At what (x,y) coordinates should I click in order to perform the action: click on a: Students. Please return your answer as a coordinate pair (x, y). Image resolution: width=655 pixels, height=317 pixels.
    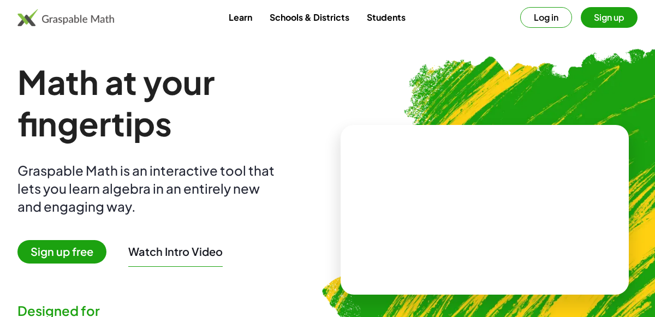
    Looking at the image, I should click on (386, 17).